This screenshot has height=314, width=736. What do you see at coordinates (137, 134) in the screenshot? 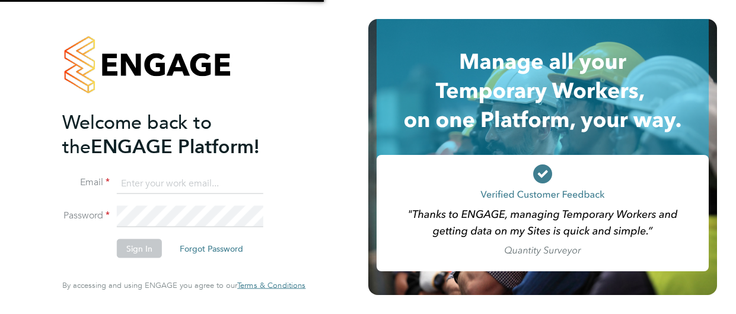
I see `span: Welcome back to the` at bounding box center [137, 134].